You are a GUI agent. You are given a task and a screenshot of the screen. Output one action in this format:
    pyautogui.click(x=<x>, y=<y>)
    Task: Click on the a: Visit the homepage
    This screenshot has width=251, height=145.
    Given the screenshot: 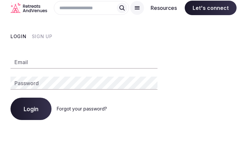 What is the action you would take?
    pyautogui.click(x=29, y=8)
    